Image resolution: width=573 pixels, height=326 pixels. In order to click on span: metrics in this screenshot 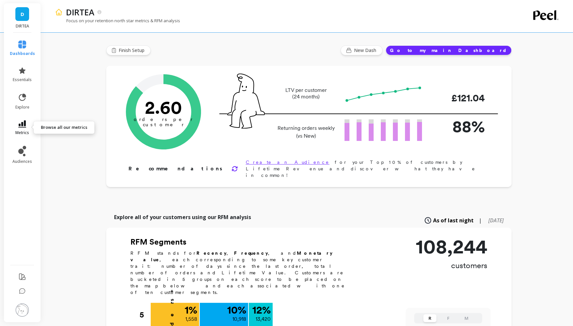, I will do `click(22, 133)`.